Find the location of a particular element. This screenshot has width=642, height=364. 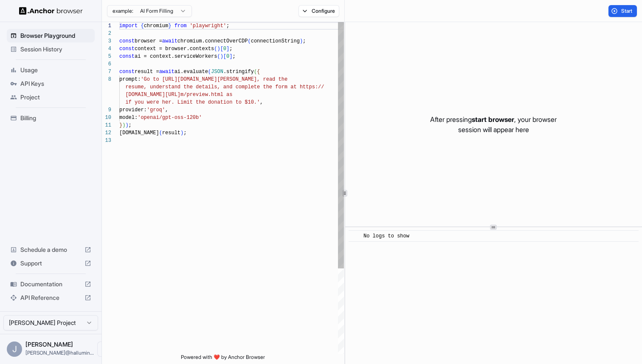

span: result is located at coordinates (171, 133).